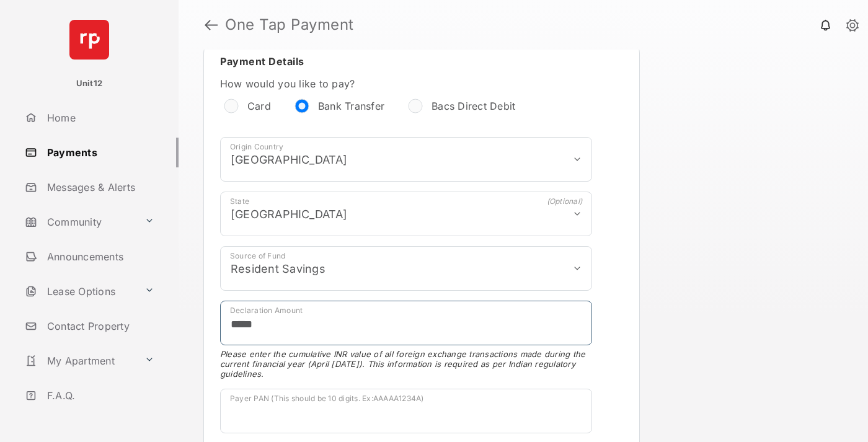 This screenshot has height=442, width=868. Describe the element at coordinates (79, 361) in the screenshot. I see `a: My Apartment` at that location.